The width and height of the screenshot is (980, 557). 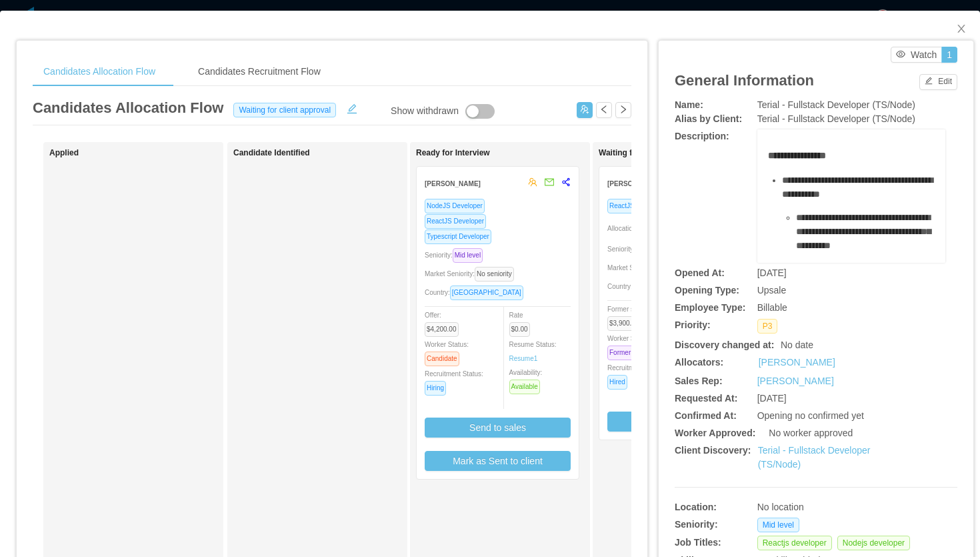 I want to click on b: Employee Type:, so click(x=710, y=307).